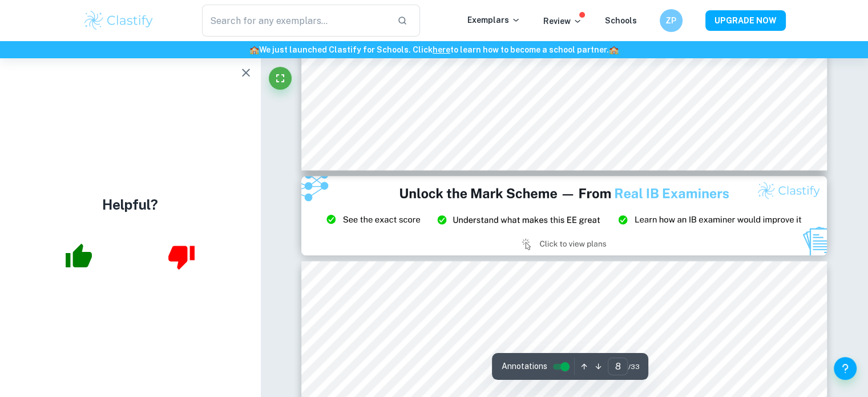  Describe the element at coordinates (524, 366) in the screenshot. I see `span: Annotations` at that location.